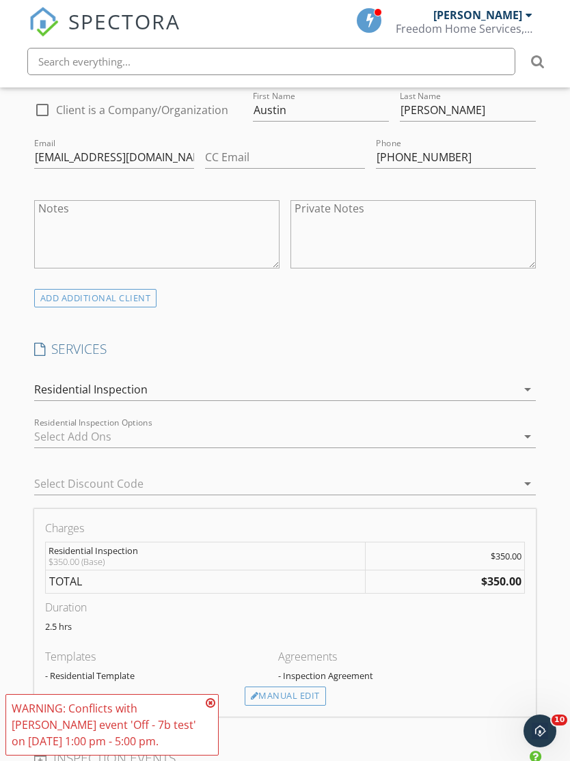 Image resolution: width=570 pixels, height=761 pixels. I want to click on div: Templates, so click(161, 657).